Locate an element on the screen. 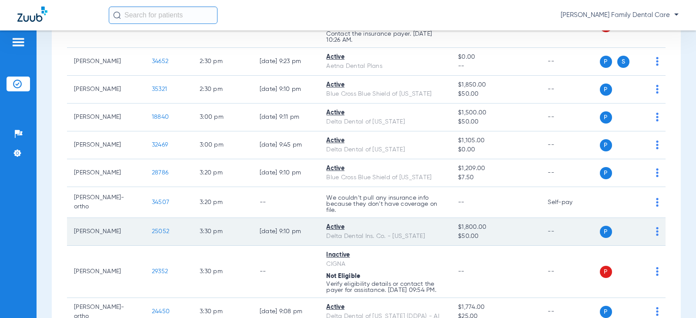 This screenshot has width=696, height=318. span: 28786 is located at coordinates (160, 173).